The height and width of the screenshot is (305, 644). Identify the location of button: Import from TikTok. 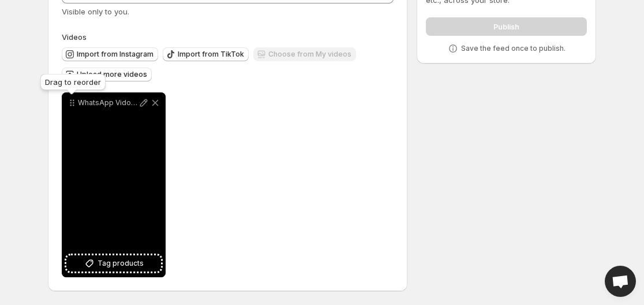
(205, 54).